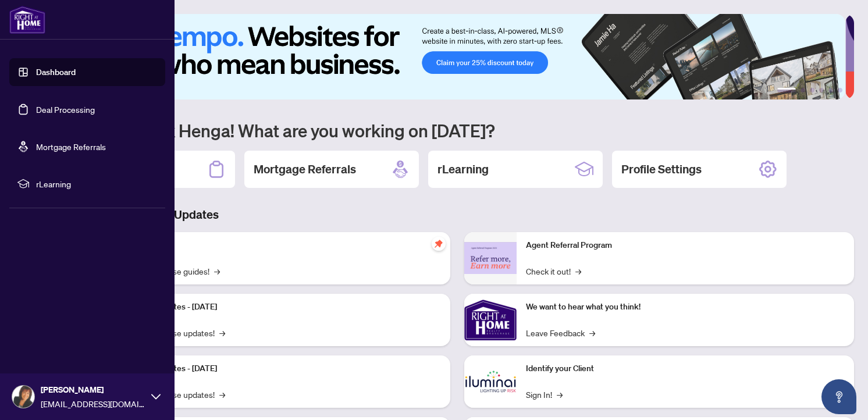  What do you see at coordinates (544, 394) in the screenshot?
I see `a: Sign In!→` at bounding box center [544, 394].